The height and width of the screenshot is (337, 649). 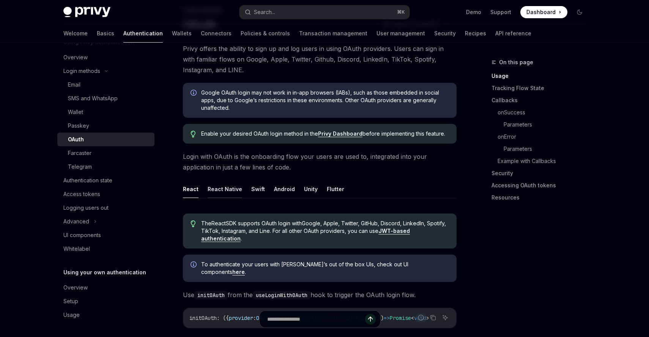 What do you see at coordinates (320, 162) in the screenshot?
I see `span: Login with OAuth is the onboarding flow your users are used to, integrated into your application ...` at bounding box center [320, 162].